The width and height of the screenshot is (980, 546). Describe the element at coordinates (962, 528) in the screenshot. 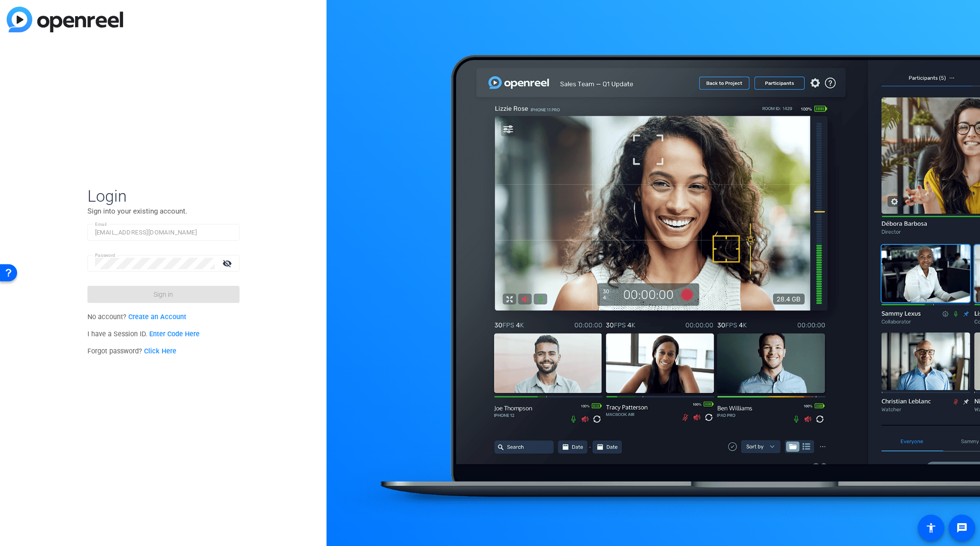

I see `mat-icon: message` at that location.